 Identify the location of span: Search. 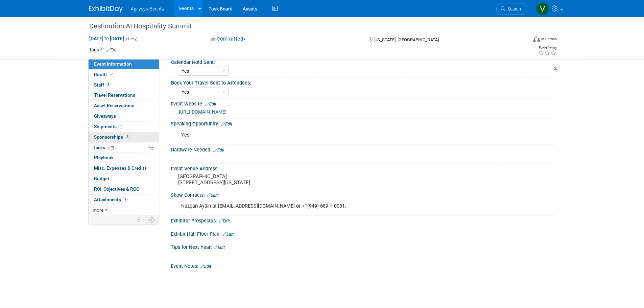
(513, 9).